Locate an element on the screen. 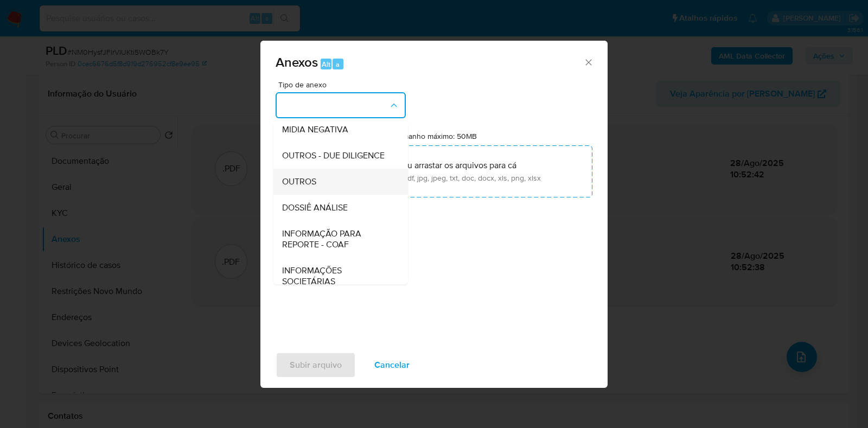  span: Alt is located at coordinates (326, 64).